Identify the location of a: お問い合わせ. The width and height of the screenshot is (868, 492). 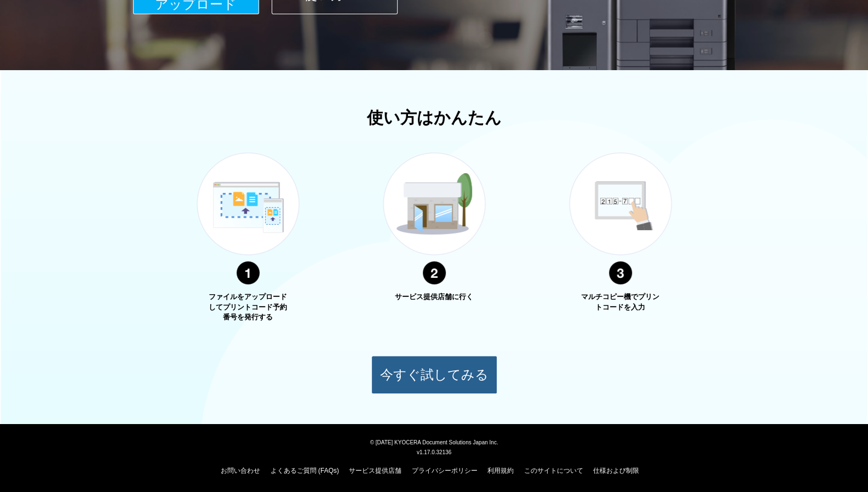
(240, 470).